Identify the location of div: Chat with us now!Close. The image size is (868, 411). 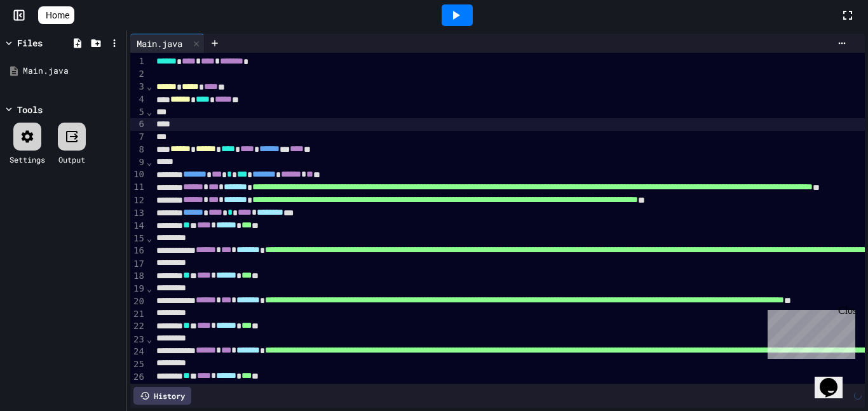
(46, 42).